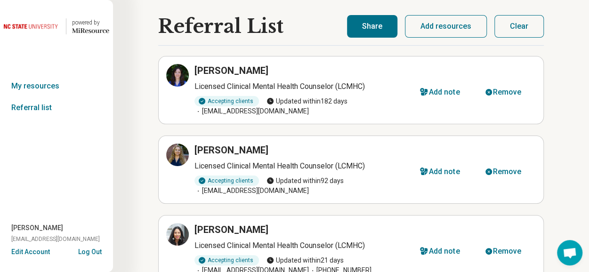 The image size is (589, 272). I want to click on button: Edit Account, so click(31, 252).